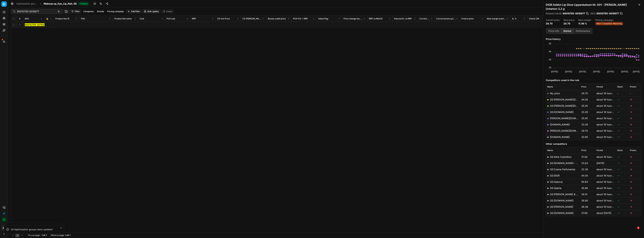  I want to click on button: Performance, so click(583, 31).